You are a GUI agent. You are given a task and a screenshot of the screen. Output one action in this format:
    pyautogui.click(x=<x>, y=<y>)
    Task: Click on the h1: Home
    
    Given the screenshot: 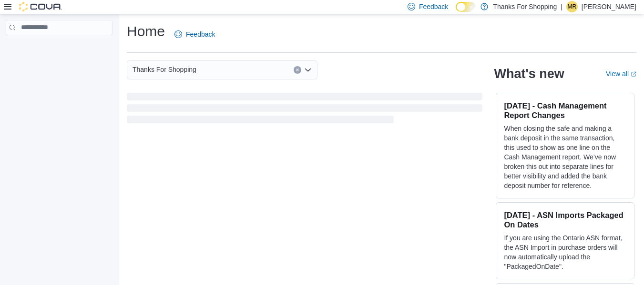 What is the action you would take?
    pyautogui.click(x=146, y=31)
    